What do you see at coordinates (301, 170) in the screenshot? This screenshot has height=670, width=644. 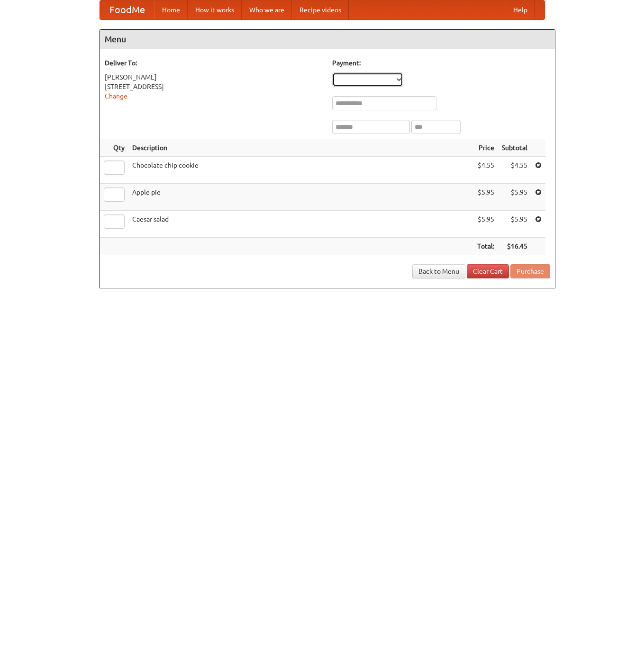 I see `td: Chocolate chip cookie` at bounding box center [301, 170].